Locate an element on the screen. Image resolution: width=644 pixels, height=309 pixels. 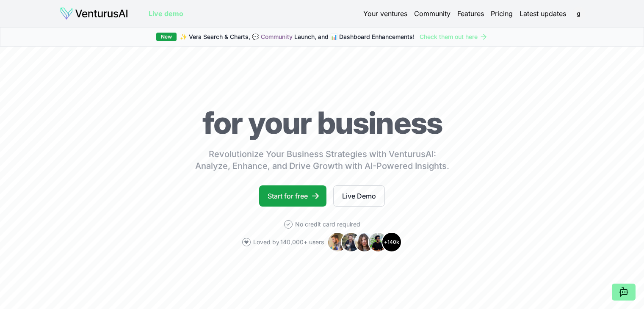
span: g is located at coordinates (579, 14).